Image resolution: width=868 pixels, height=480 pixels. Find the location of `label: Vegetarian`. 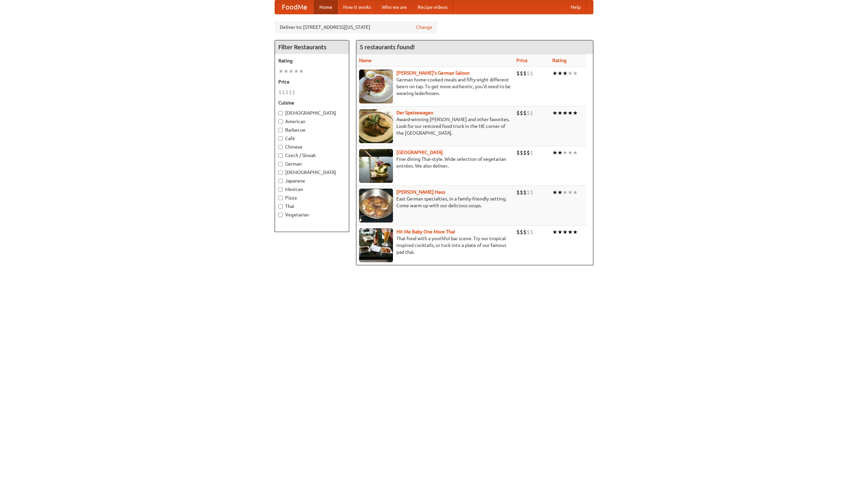

label: Vegetarian is located at coordinates (312, 215).